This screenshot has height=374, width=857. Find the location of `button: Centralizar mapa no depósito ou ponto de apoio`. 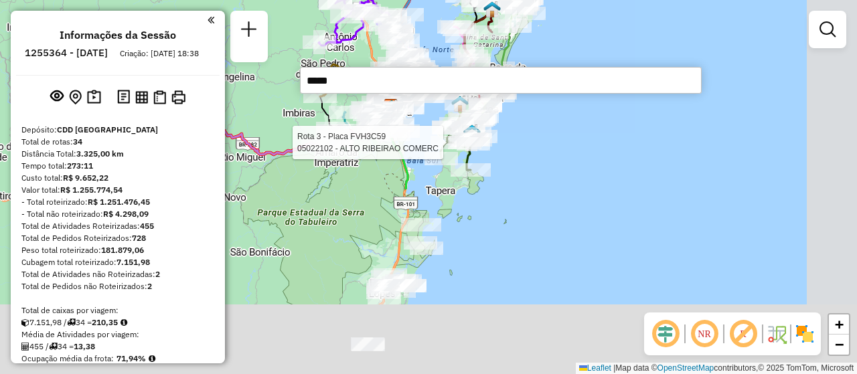

button: Centralizar mapa no depósito ou ponto de apoio is located at coordinates (75, 97).